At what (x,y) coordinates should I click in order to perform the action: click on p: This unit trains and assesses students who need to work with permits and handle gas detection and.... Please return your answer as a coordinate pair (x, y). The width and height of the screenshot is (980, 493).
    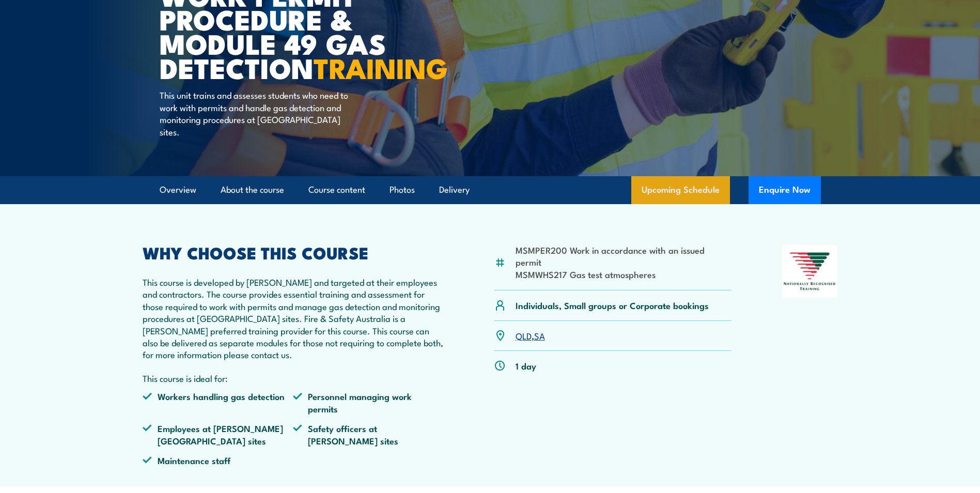
    Looking at the image, I should click on (254, 113).